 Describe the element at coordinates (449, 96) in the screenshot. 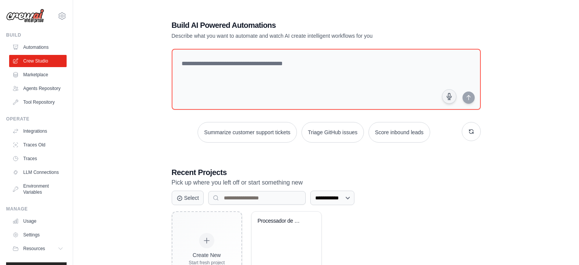

I see `button: Click to speak your automation idea` at that location.